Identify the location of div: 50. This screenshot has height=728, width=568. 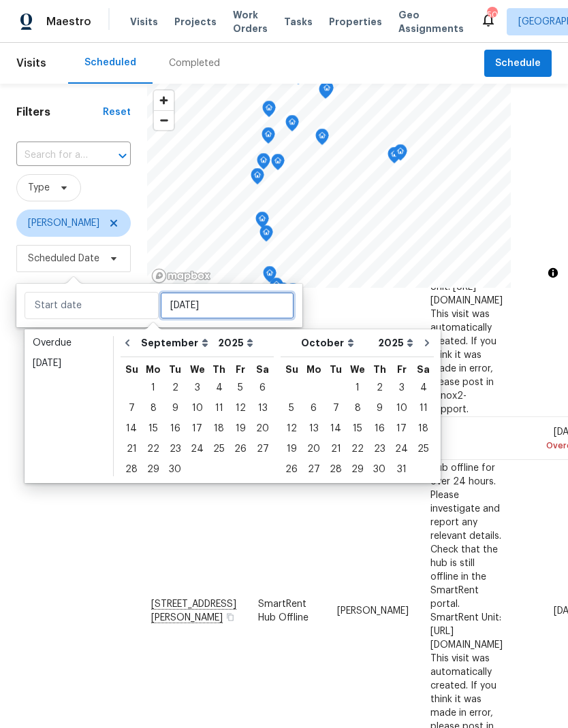
(491, 15).